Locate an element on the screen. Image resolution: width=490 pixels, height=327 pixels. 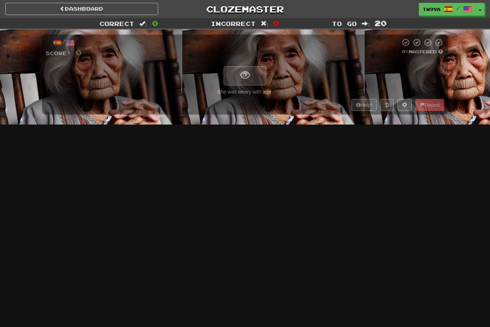
a: Tw99a / is located at coordinates (447, 9).